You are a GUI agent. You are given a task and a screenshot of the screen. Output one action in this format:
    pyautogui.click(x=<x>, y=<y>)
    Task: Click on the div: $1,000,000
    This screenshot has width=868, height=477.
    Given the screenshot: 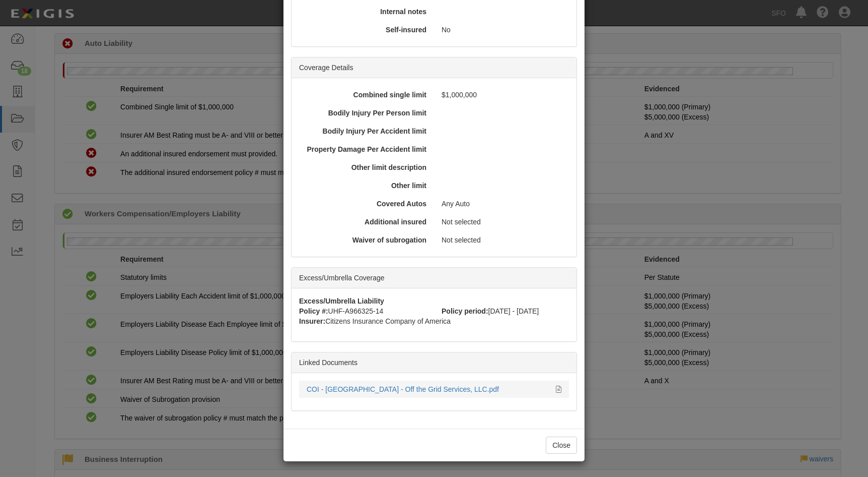 What is the action you would take?
    pyautogui.click(x=504, y=95)
    